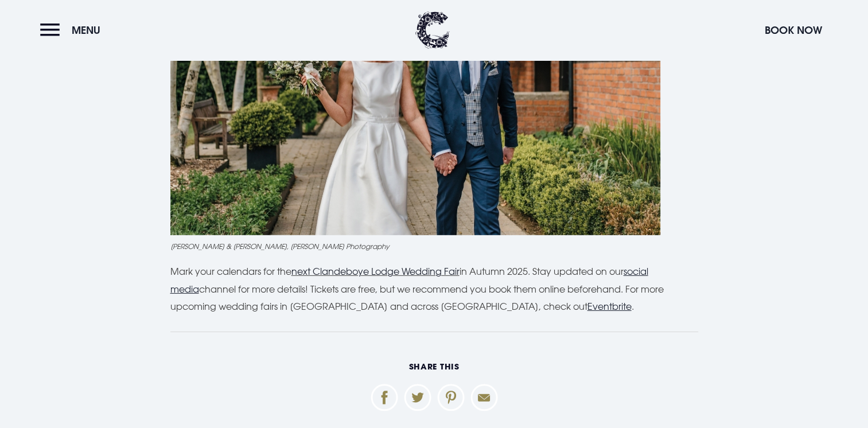  I want to click on button: Book Now, so click(794, 30).